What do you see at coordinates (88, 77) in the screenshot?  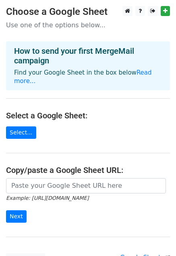 I see `p: Find your Google Sheet in the box below` at bounding box center [88, 77].